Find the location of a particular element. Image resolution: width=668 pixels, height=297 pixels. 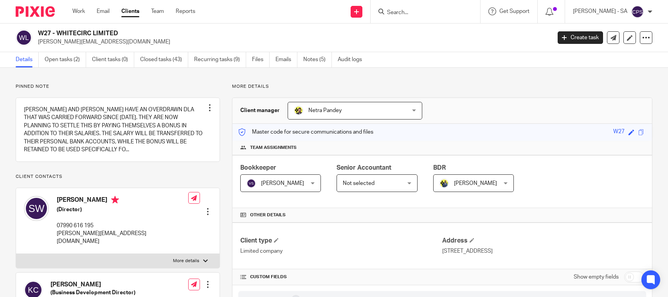

span: Netra Pandey is located at coordinates (325, 110).